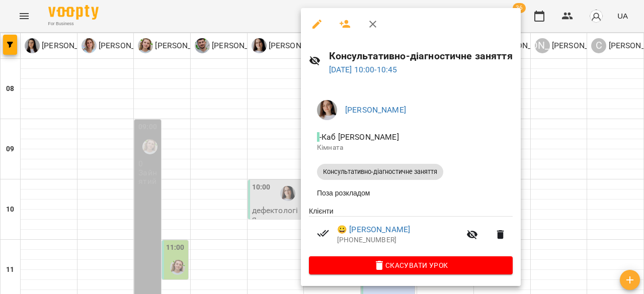 Image resolution: width=644 pixels, height=294 pixels. What do you see at coordinates (420, 56) in the screenshot?
I see `h6: Консультативно-діагностичне заняття` at bounding box center [420, 56].